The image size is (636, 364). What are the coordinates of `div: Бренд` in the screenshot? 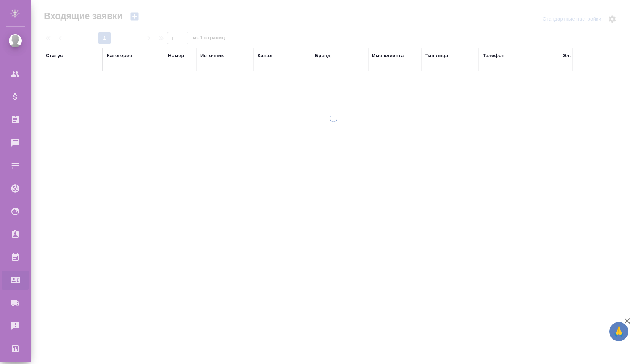 It's located at (323, 56).